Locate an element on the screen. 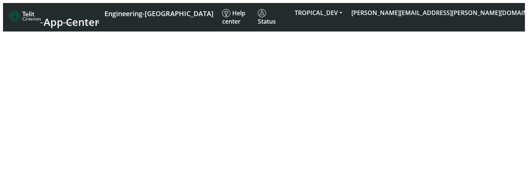 The height and width of the screenshot is (189, 528). a: Status is located at coordinates (272, 17).